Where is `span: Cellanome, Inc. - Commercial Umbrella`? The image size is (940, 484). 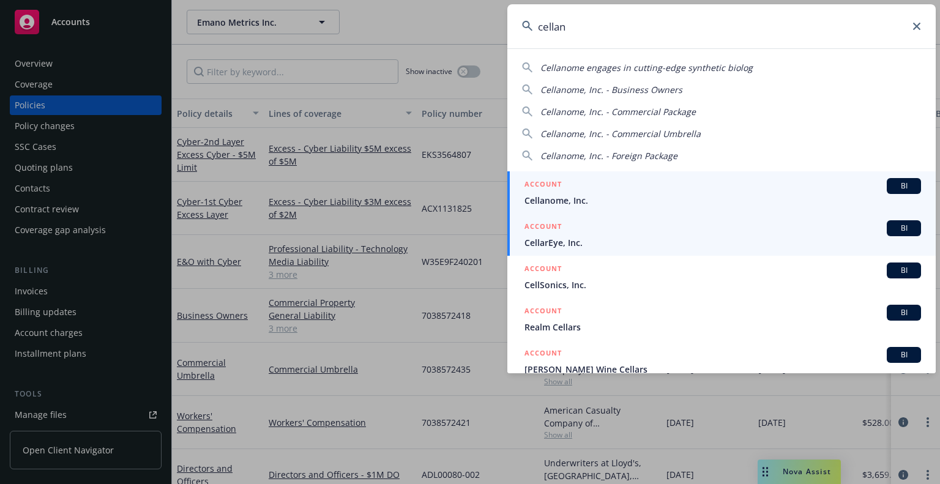 span: Cellanome, Inc. - Commercial Umbrella is located at coordinates (621, 133).